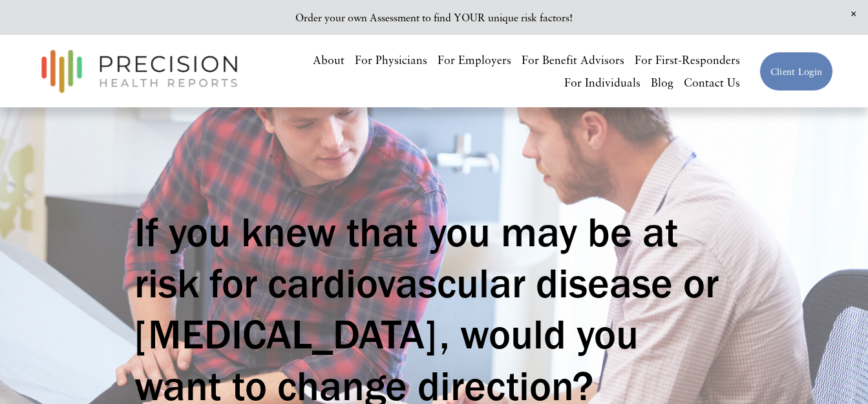  What do you see at coordinates (796, 71) in the screenshot?
I see `a: Client Login` at bounding box center [796, 71].